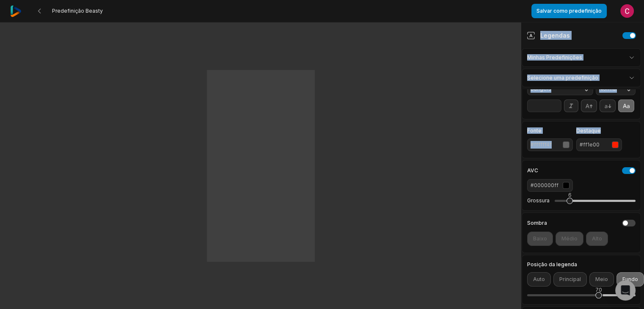 The width and height of the screenshot is (644, 309). I want to click on font: Predefinição Beasty, so click(78, 10).